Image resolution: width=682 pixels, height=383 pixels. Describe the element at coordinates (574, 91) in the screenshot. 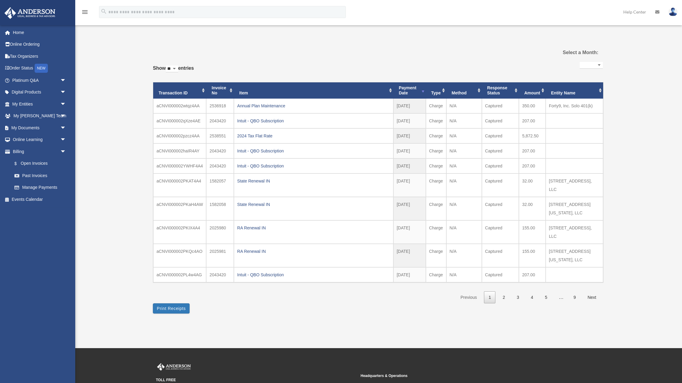

I see `th: Entity Name: activate to sort column ascending` at that location.